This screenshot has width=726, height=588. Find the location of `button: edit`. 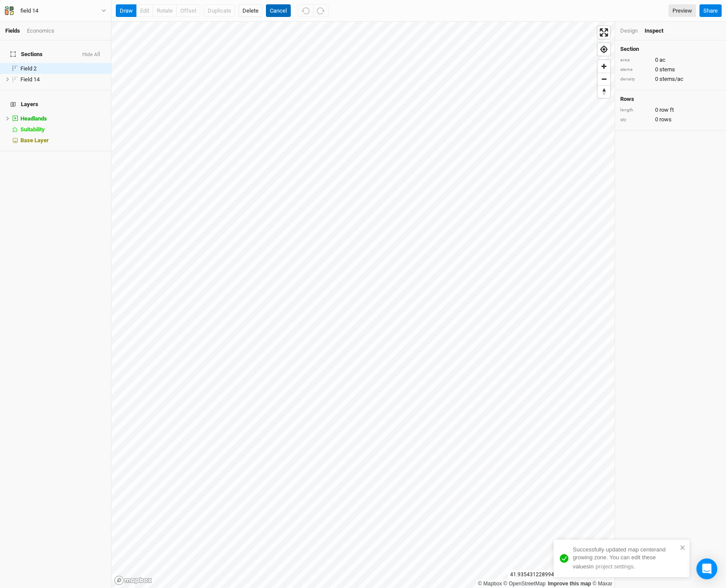

button: edit is located at coordinates (145, 11).